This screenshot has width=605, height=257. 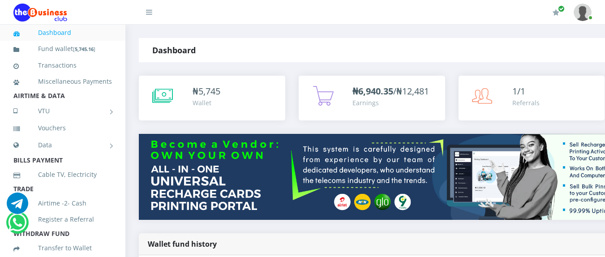 I want to click on a: Miscellaneous Payments, so click(x=63, y=82).